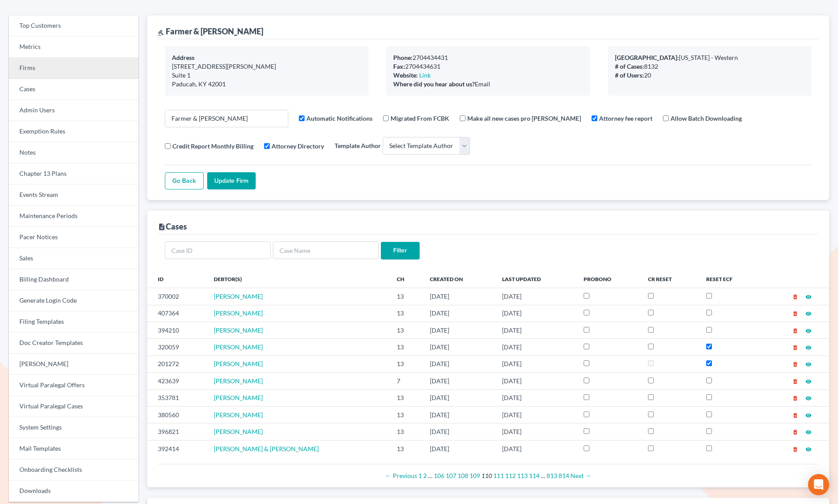  What do you see at coordinates (488, 84) in the screenshot?
I see `div: Email` at bounding box center [488, 84].